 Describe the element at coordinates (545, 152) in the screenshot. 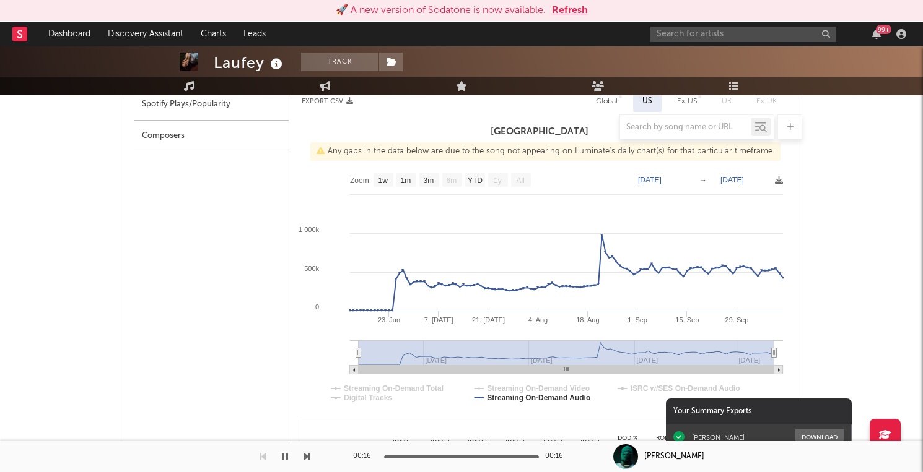

I see `div: Any gaps in the data below are due to the song not appearing on Luminate's daily chart(s) for tha...` at that location.